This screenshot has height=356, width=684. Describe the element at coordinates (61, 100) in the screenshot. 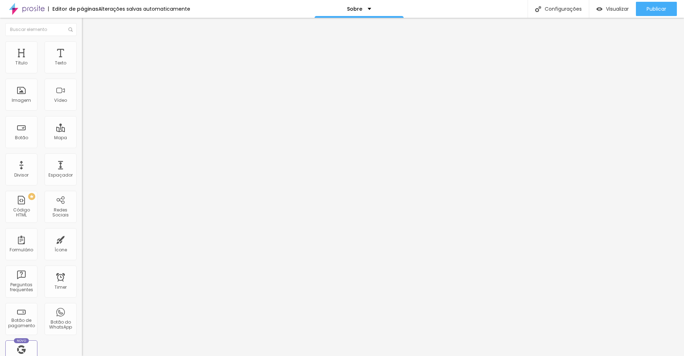

I see `div: Vídeo` at that location.